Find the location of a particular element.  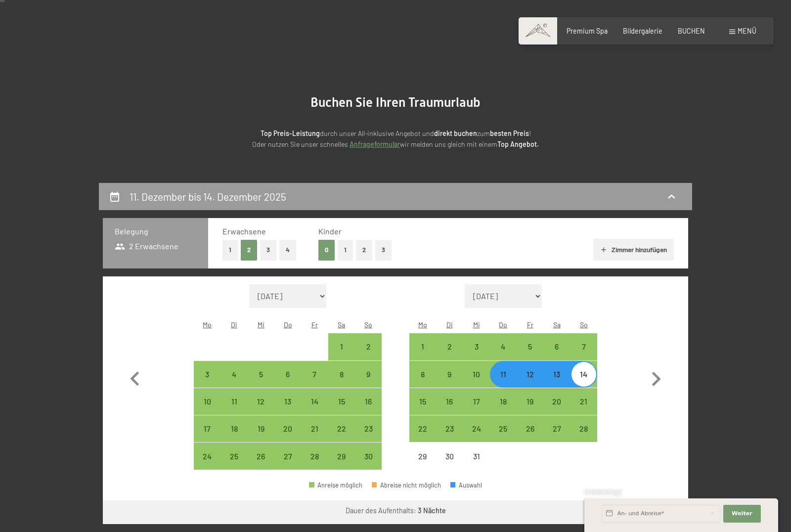

button: 0 is located at coordinates (326, 250).